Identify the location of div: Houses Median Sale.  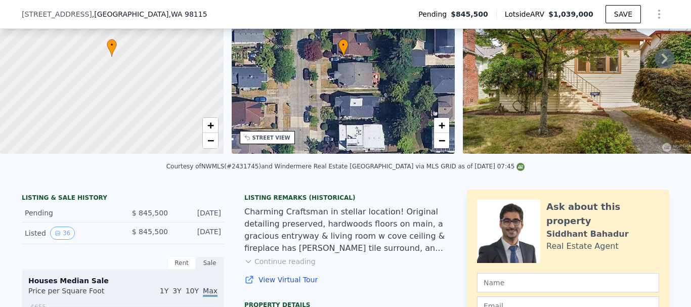
(123, 281).